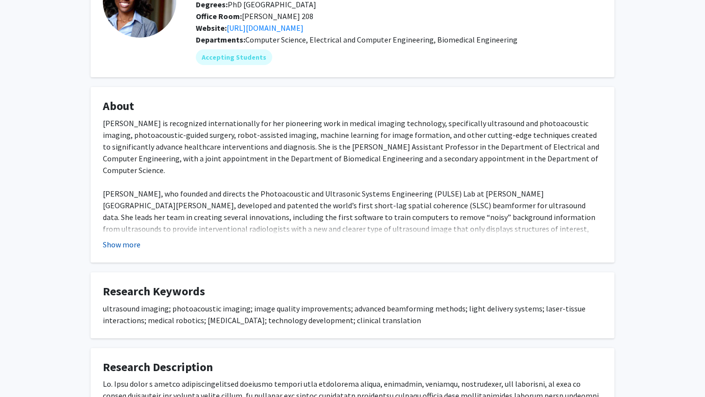 The width and height of the screenshot is (705, 397). Describe the element at coordinates (121, 245) in the screenshot. I see `button: Show more` at that location.